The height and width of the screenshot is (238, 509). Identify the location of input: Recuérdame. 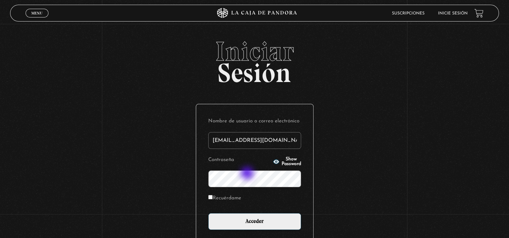
(210, 197).